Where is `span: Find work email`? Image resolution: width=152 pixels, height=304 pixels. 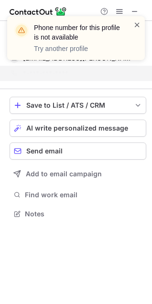
span: Find work email is located at coordinates (83, 195).